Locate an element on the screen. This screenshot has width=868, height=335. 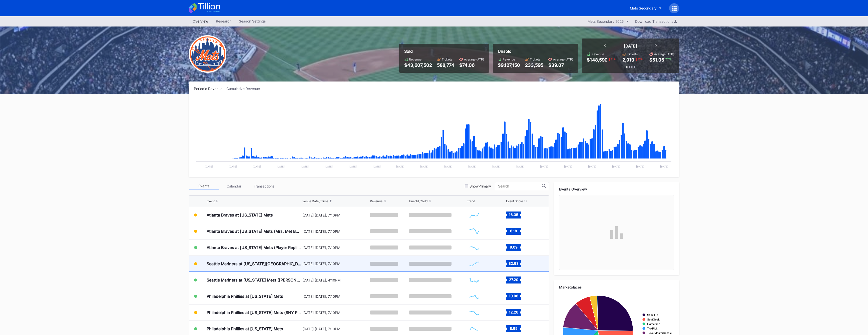
div: 31 % is located at coordinates (613, 59).